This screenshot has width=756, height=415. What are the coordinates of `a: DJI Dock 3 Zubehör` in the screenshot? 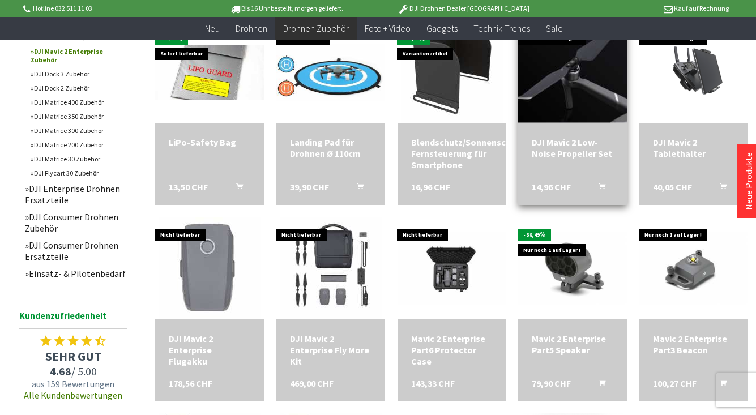 It's located at (79, 74).